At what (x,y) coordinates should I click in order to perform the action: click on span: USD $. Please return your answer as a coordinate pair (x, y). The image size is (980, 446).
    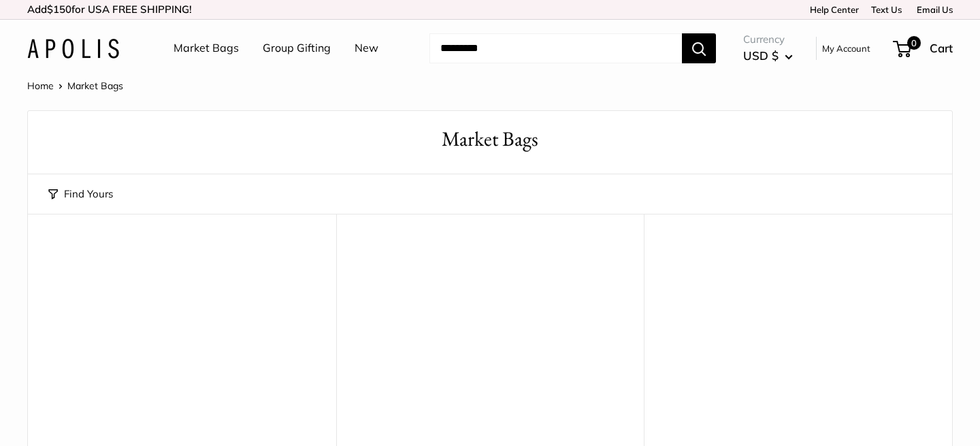
    Looking at the image, I should click on (761, 55).